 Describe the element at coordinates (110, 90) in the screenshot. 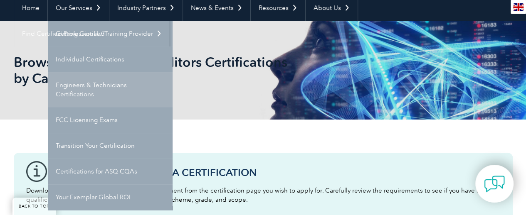

I see `a: Engineers & Technicians Certifications` at that location.